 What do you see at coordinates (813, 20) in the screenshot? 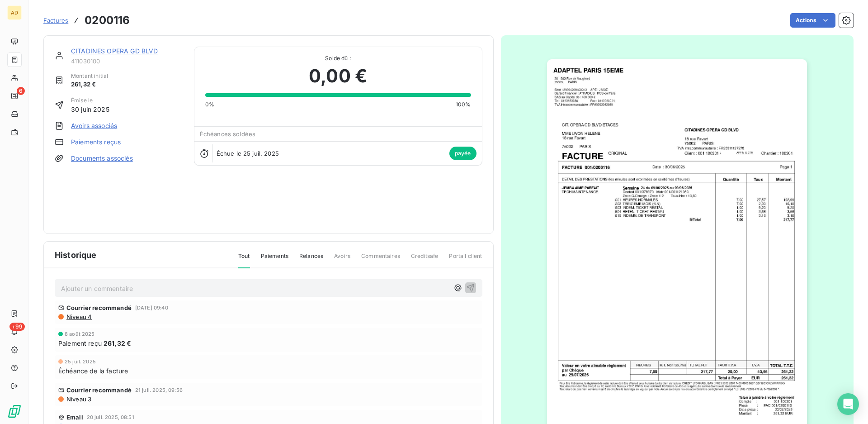
I see `button: Actions` at bounding box center [813, 20].